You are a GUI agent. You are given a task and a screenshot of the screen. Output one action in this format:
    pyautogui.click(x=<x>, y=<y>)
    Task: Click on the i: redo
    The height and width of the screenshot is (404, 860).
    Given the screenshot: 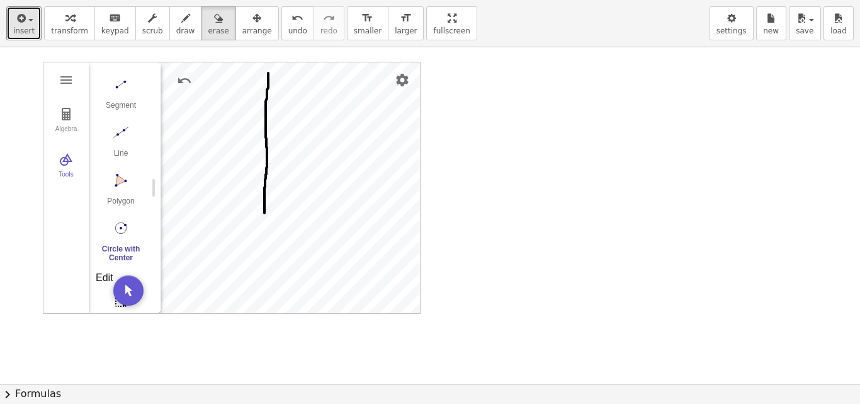 What is the action you would take?
    pyautogui.click(x=329, y=18)
    